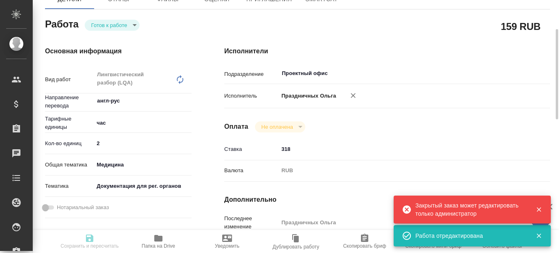 This screenshot has width=559, height=253. What do you see at coordinates (521, 26) in the screenshot?
I see `h2: 159 RUB` at bounding box center [521, 26].